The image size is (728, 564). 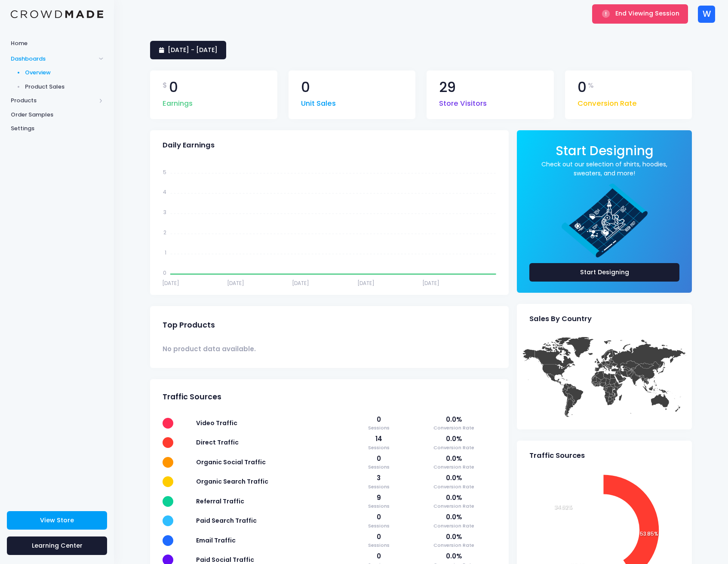 I want to click on span: Store Visitors, so click(x=462, y=102).